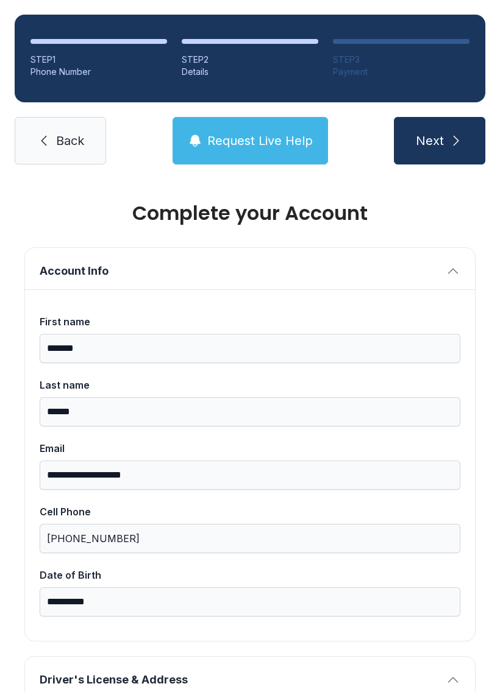 The image size is (500, 692). Describe the element at coordinates (70, 141) in the screenshot. I see `span: Back` at that location.